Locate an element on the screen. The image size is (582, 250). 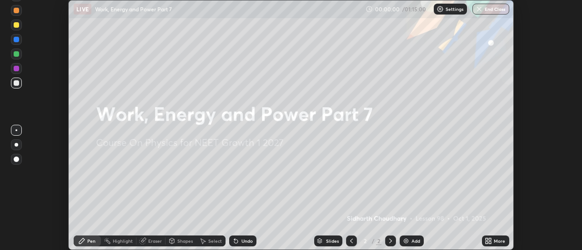
img: class-settings-icons is located at coordinates (440, 9).